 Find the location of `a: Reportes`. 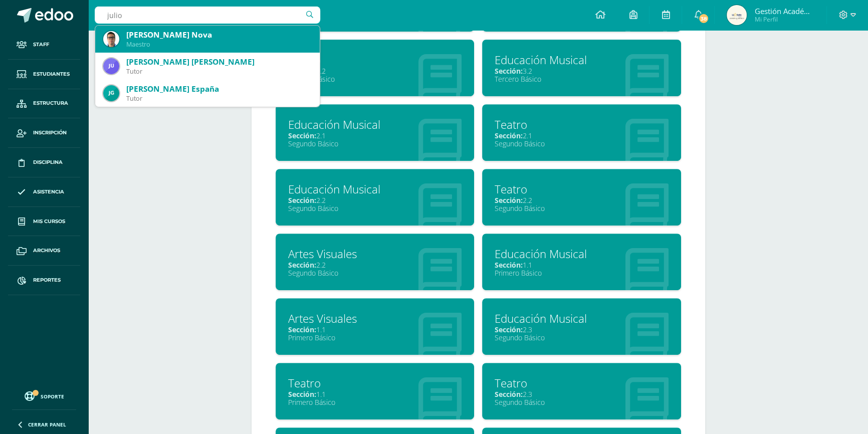

a: Reportes is located at coordinates (44, 280).